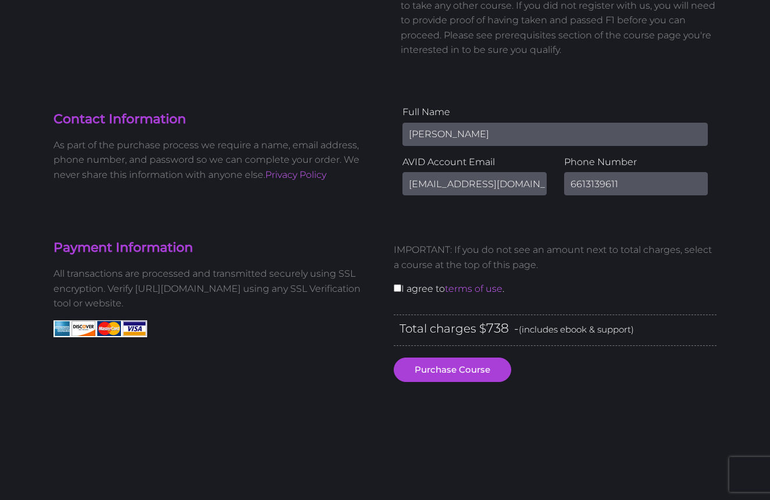 This screenshot has width=770, height=500. What do you see at coordinates (474, 289) in the screenshot?
I see `a: terms of use` at bounding box center [474, 289].